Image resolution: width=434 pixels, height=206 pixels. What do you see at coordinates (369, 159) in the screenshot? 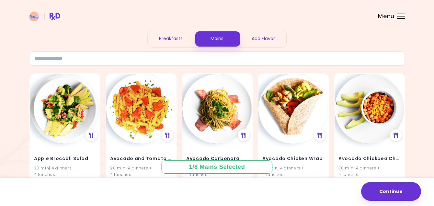
I see `h4: Avocado Chickpea Chilli` at bounding box center [369, 159].